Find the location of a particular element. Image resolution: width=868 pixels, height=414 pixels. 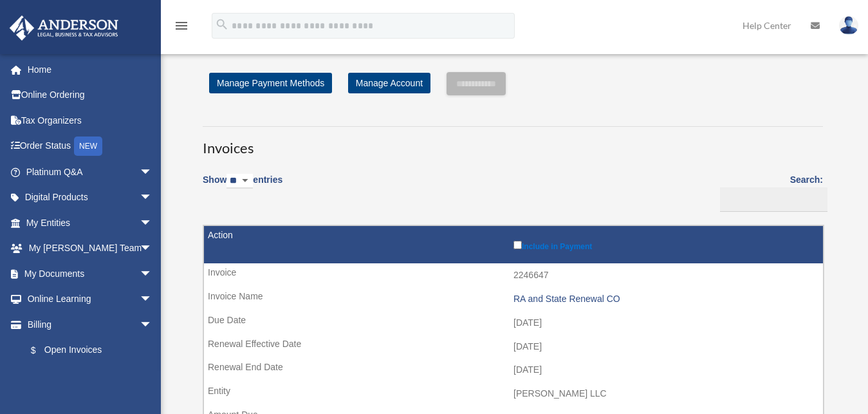

a: Past Invoices is located at coordinates (92, 375).